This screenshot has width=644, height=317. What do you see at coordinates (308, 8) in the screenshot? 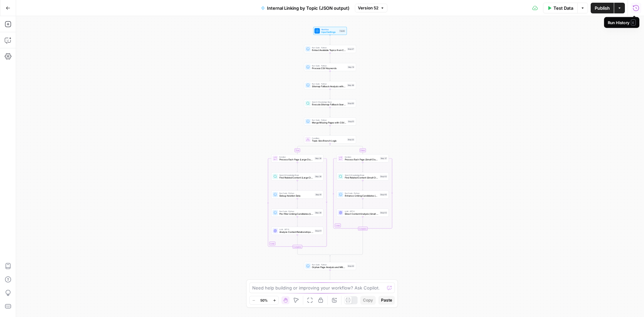
I see `span: Internal Linking by Topic (JSON output)` at bounding box center [308, 8].